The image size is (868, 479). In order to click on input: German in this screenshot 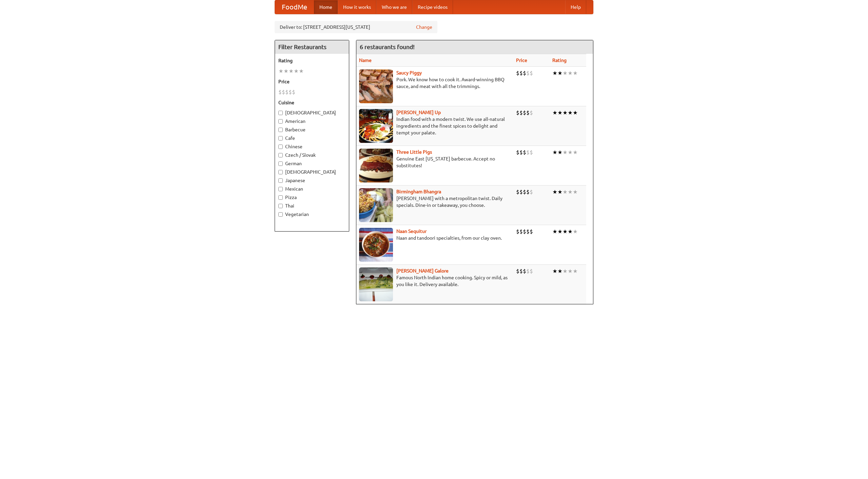, I will do `click(280, 163)`.